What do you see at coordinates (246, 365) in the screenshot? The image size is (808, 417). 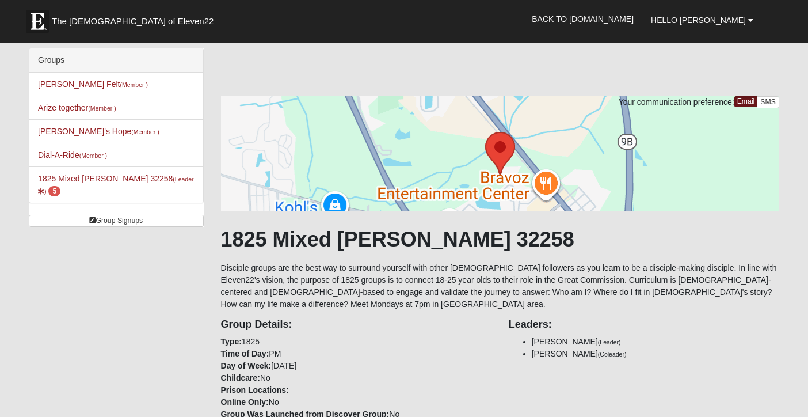 I see `strong: Day of Week:` at bounding box center [246, 365].